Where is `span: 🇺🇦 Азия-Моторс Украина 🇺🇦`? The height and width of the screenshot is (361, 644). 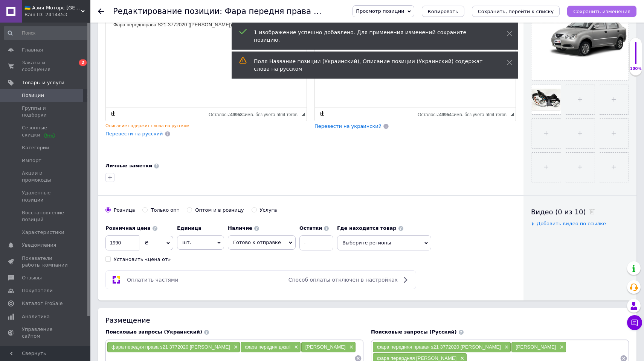 span: 🇺🇦 Азия-Моторс Украина 🇺🇦 is located at coordinates (53, 8).